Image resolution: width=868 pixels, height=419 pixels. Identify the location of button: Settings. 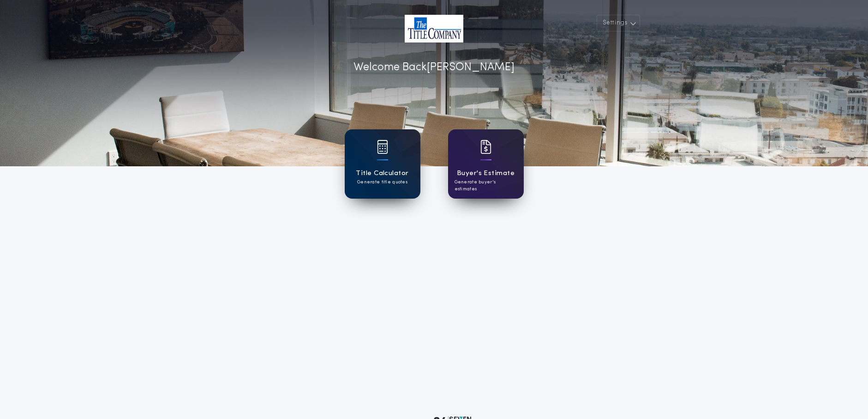
(619, 23).